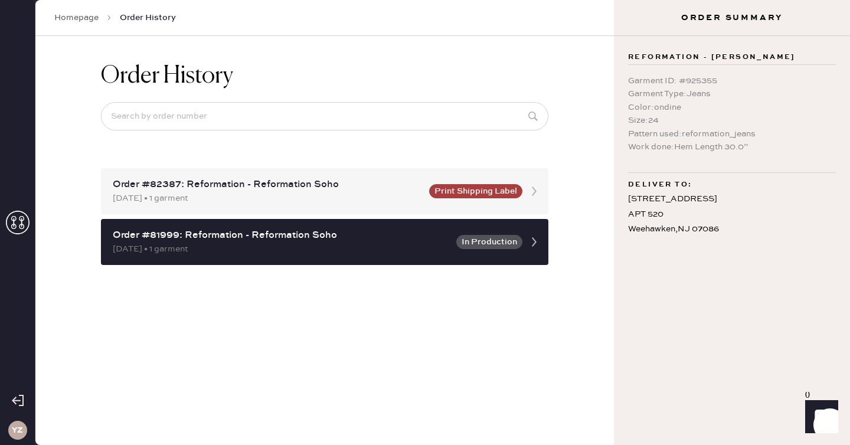 The image size is (850, 445). What do you see at coordinates (732, 120) in the screenshot?
I see `div: Size : 24` at bounding box center [732, 120].